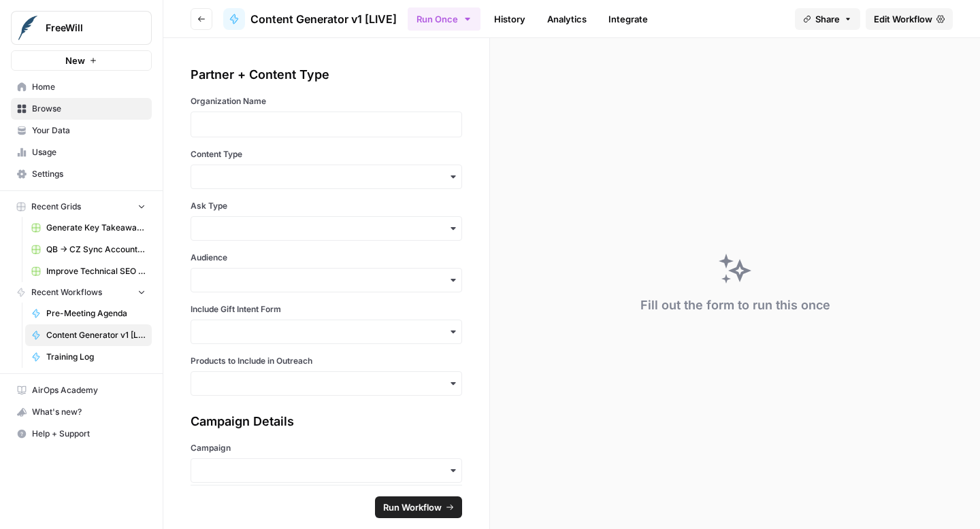 Image resolution: width=980 pixels, height=529 pixels. Describe the element at coordinates (418, 507) in the screenshot. I see `button: Run Workflow` at that location.